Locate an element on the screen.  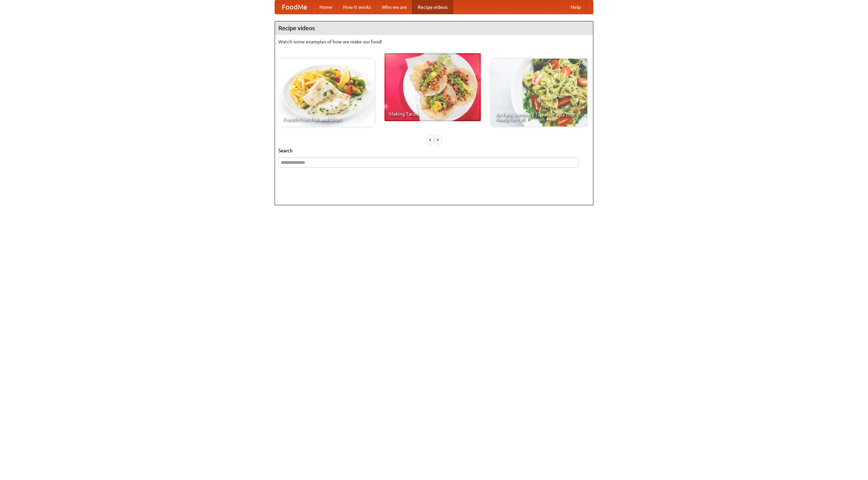
span: French Fries Fish and Chips is located at coordinates (327, 120).